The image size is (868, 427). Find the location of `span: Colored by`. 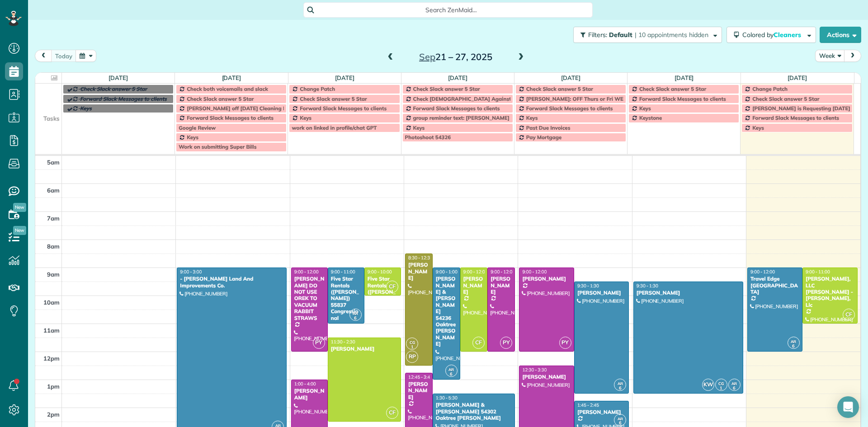

span: Colored by is located at coordinates (773, 35).